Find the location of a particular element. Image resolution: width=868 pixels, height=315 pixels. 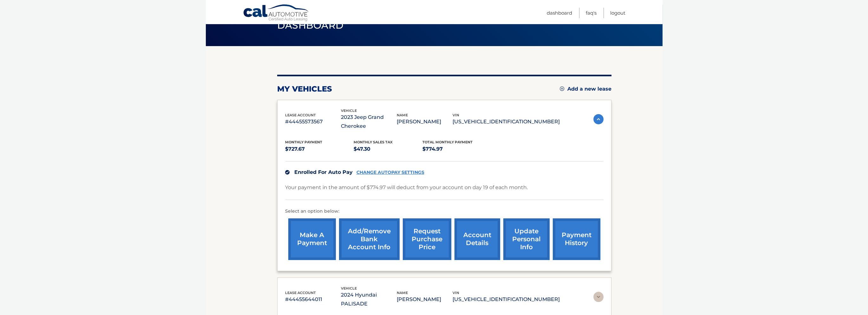

p: Select an option below: is located at coordinates (444, 211).